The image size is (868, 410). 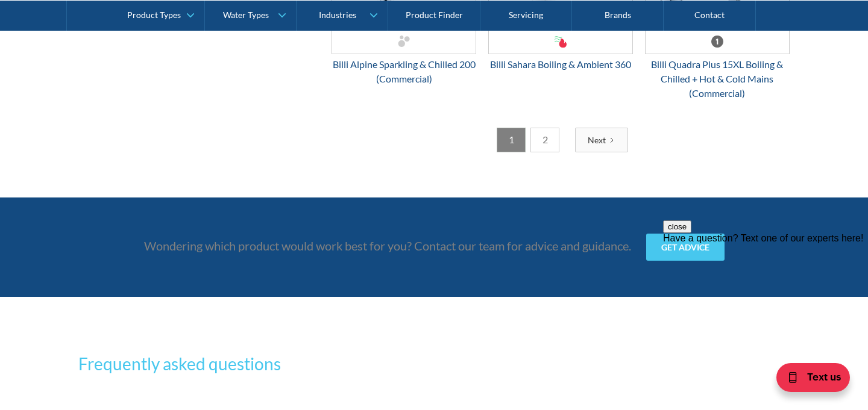 I want to click on button: Select to open the chat widget, so click(x=42, y=28).